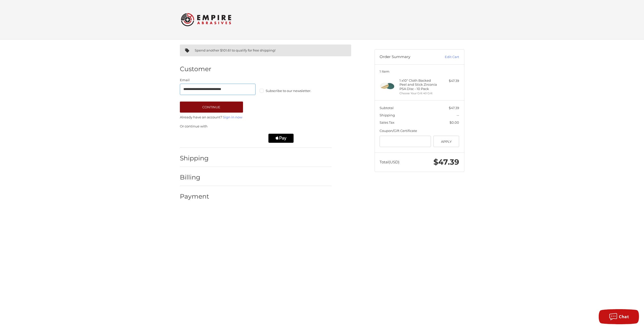  I want to click on span: Shipping, so click(387, 115).